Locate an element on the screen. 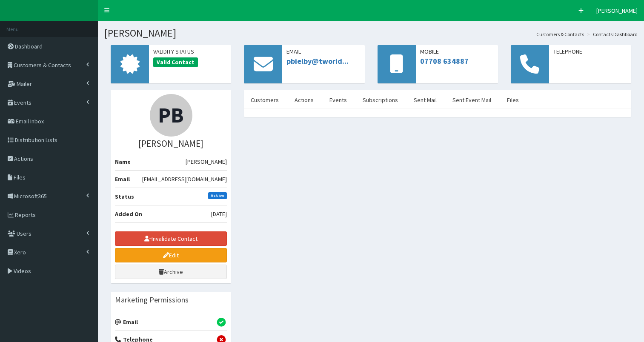 The image size is (644, 342). b: Added On is located at coordinates (129, 214).